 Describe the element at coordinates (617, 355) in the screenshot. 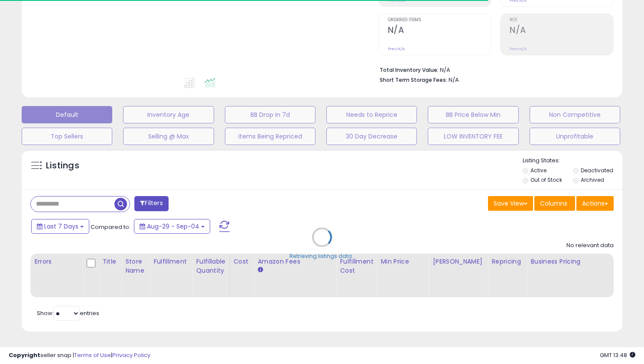

I see `span: 2025-09-12 13:48 GMT` at that location.